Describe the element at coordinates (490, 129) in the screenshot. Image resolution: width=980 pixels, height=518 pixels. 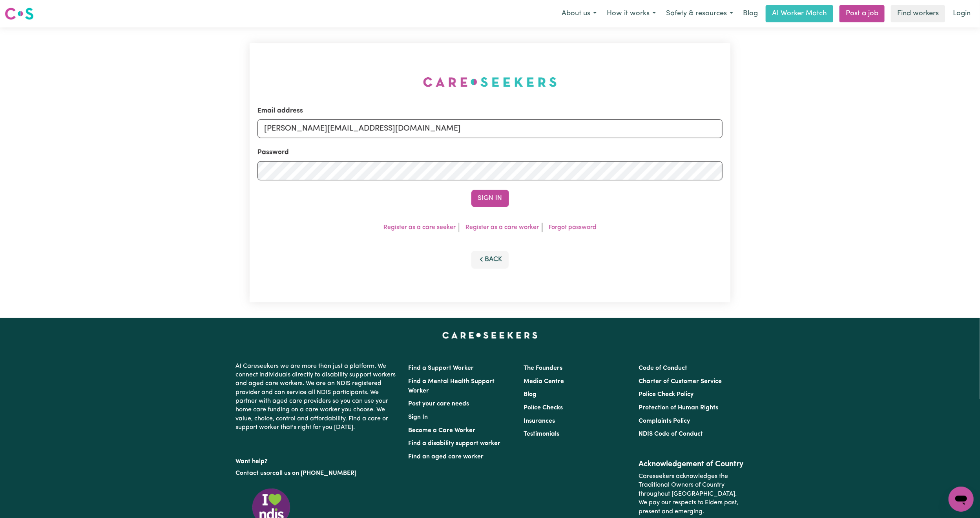
I see `input: Email address` at that location.